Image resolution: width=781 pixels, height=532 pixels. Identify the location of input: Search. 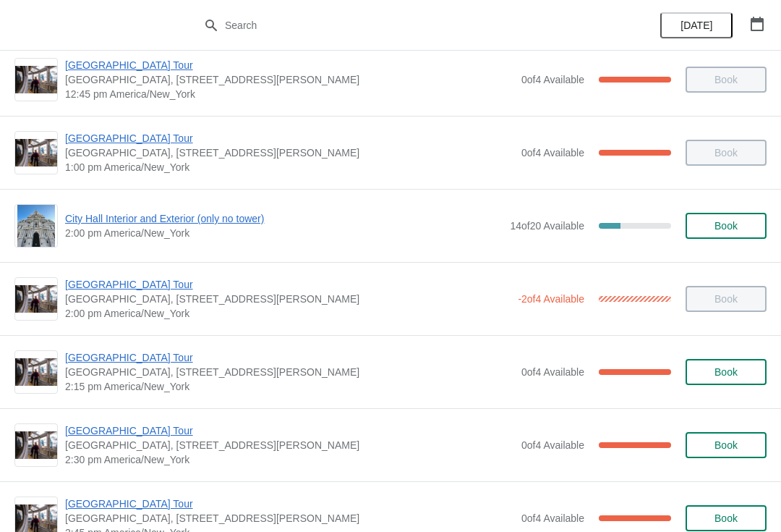
(405, 25).